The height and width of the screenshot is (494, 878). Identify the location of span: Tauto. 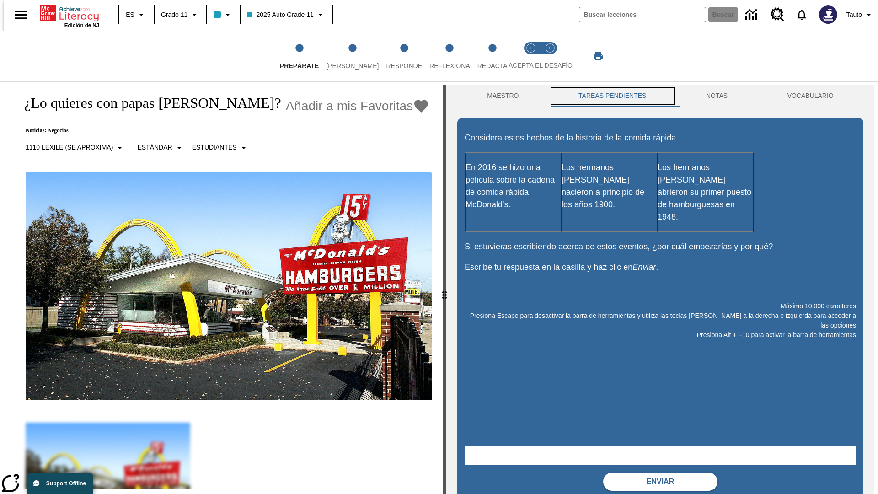
(854, 15).